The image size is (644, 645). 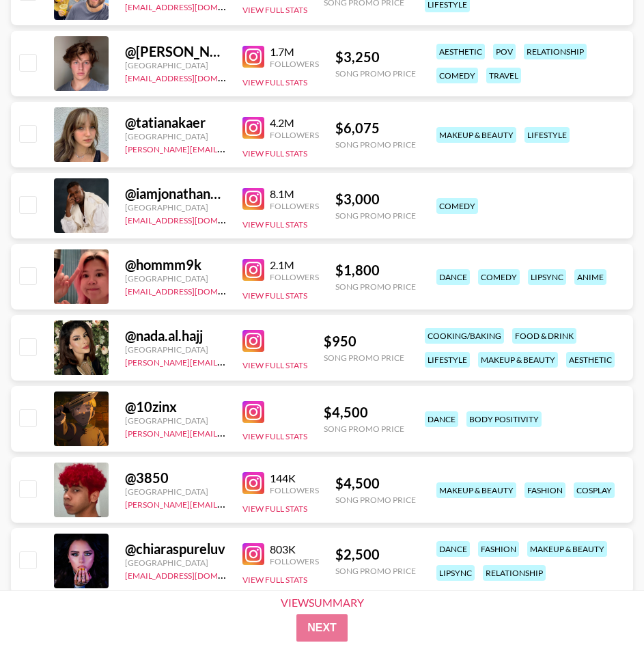 What do you see at coordinates (176, 336) in the screenshot?
I see `div: @ nada.al.hajj` at bounding box center [176, 336].